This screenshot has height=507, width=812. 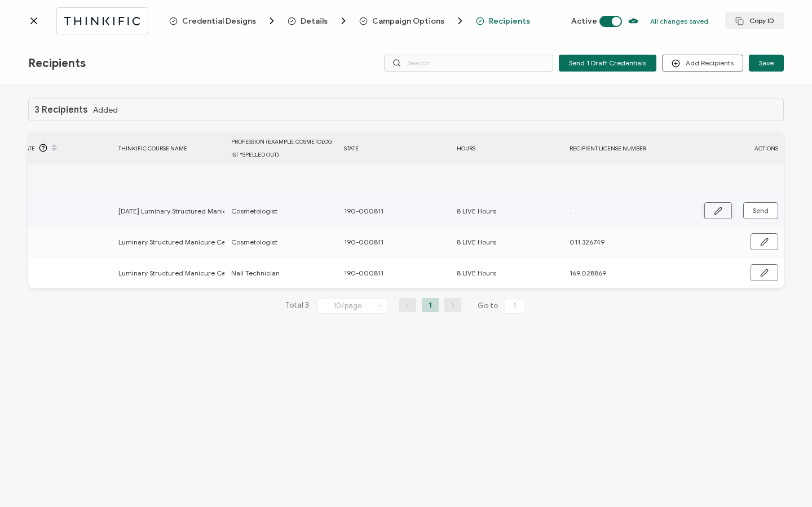 I want to click on span: 011.326749, so click(x=587, y=242).